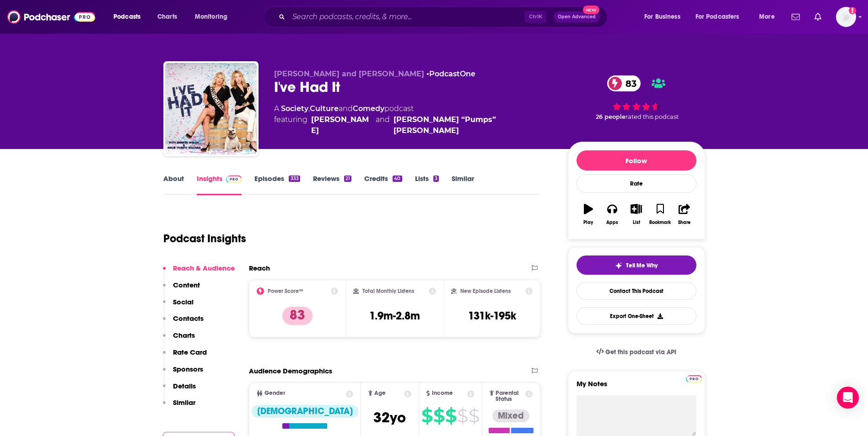 This screenshot has width=868, height=436. What do you see at coordinates (183, 322) in the screenshot?
I see `button: Contacts` at bounding box center [183, 322].